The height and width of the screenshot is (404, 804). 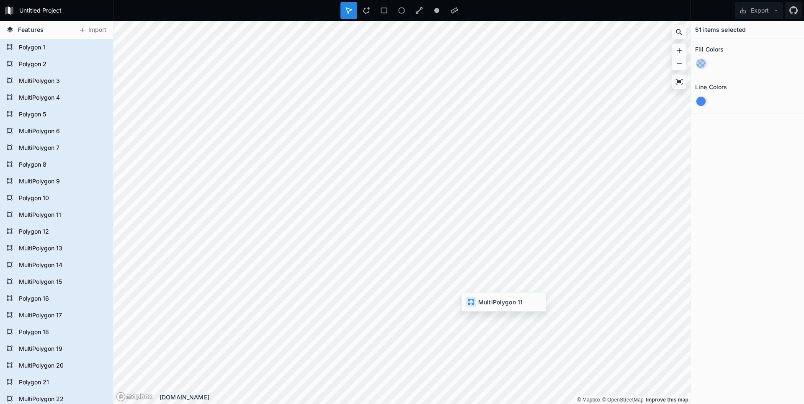 I want to click on h4: 51 items selected, so click(x=720, y=29).